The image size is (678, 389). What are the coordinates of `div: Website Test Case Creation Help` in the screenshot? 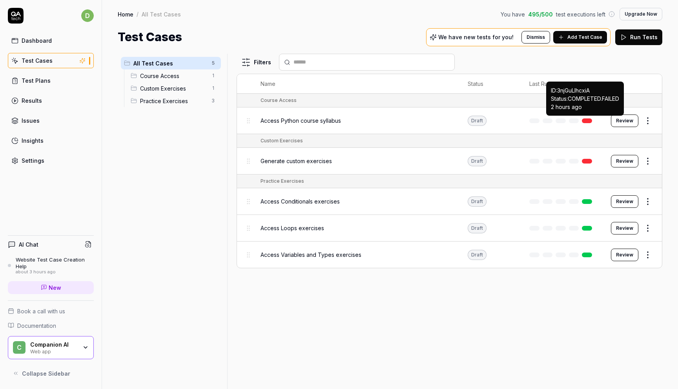 It's located at (55, 263).